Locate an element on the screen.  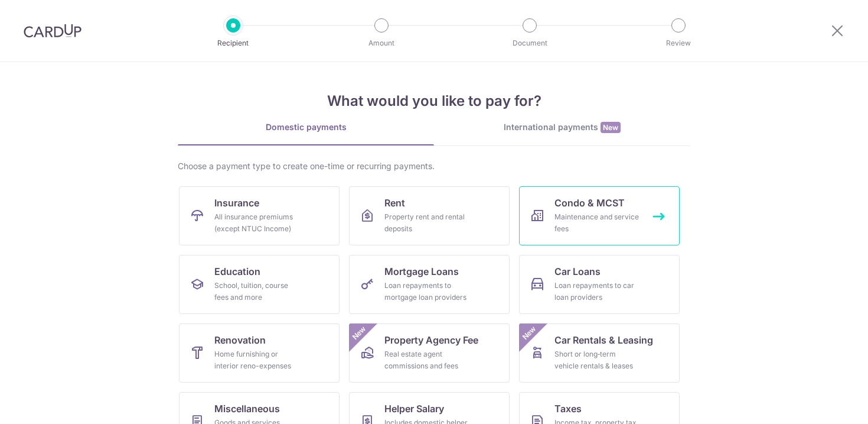
span: Property Agency Fee is located at coordinates (431, 340).